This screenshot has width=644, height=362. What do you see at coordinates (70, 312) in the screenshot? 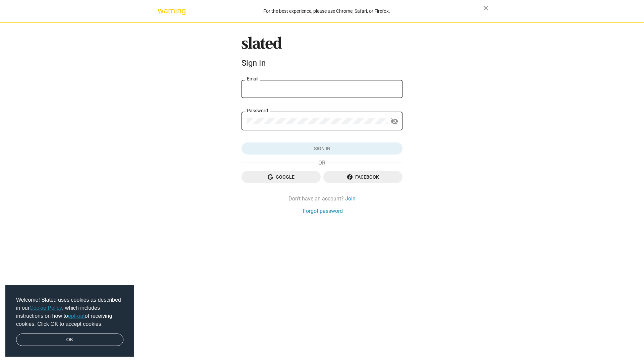
I see `span: Welcome! Slated uses cookies as described in our , which includes instructions on how to of recei...` at bounding box center [70, 312].